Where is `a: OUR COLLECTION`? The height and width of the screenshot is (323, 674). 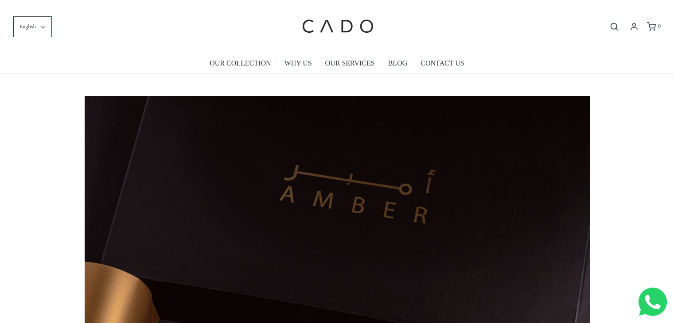
a: OUR COLLECTION is located at coordinates (240, 63).